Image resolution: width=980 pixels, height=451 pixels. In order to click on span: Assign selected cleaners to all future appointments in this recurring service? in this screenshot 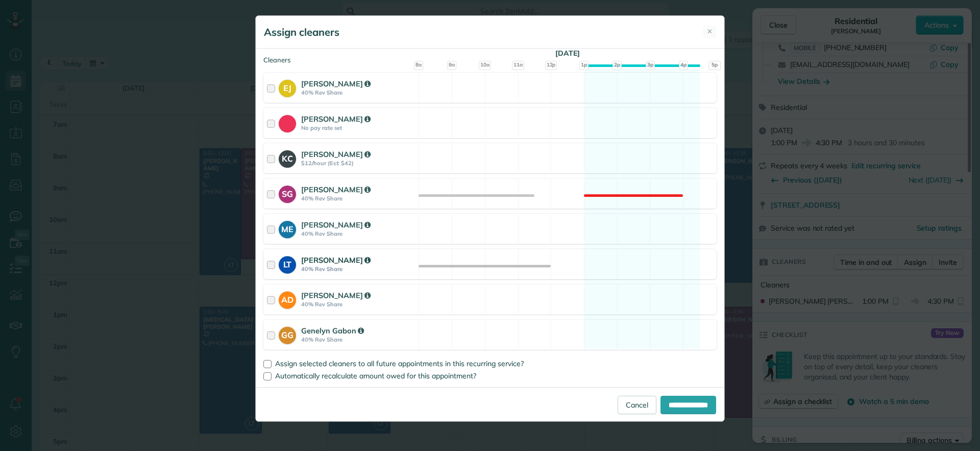, I will do `click(399, 364)`.